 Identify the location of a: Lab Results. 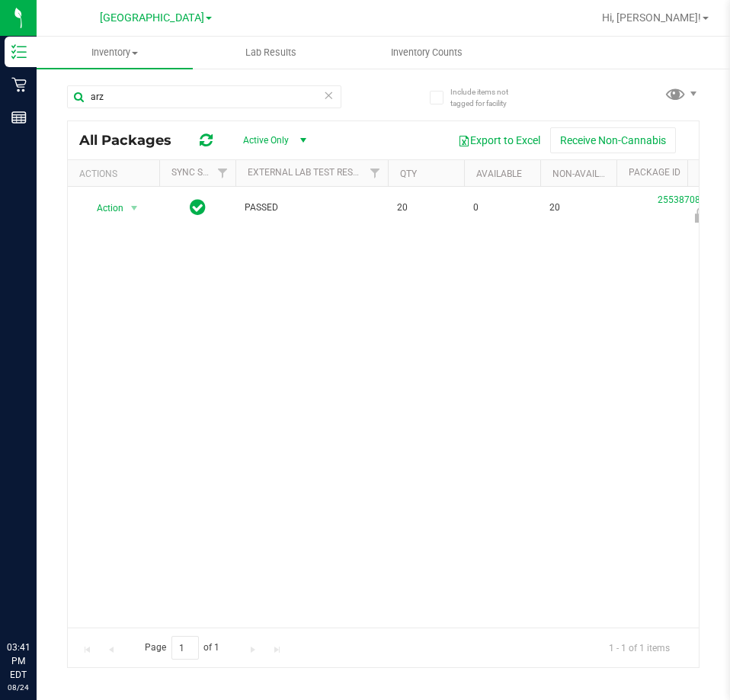
(271, 52).